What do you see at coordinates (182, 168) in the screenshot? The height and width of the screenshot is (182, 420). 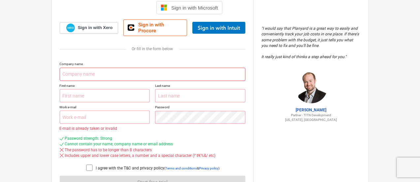 I see `a: Terms and conditions` at bounding box center [182, 168].